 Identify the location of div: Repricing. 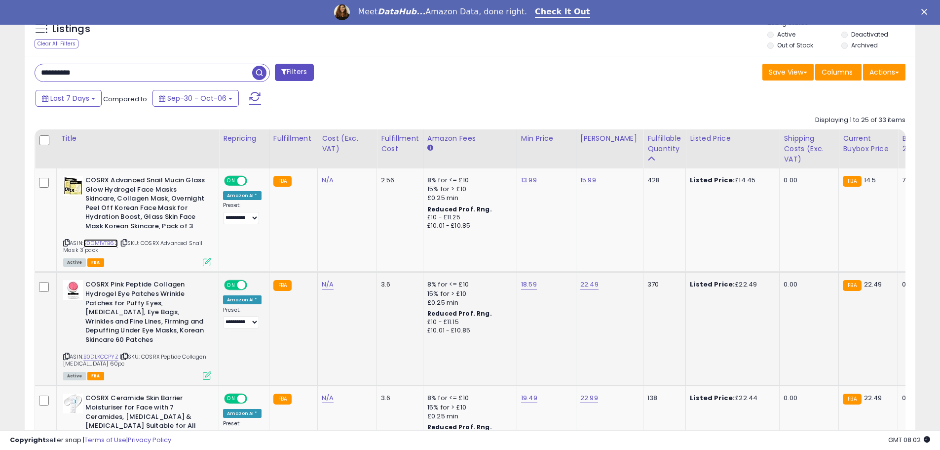
(244, 138).